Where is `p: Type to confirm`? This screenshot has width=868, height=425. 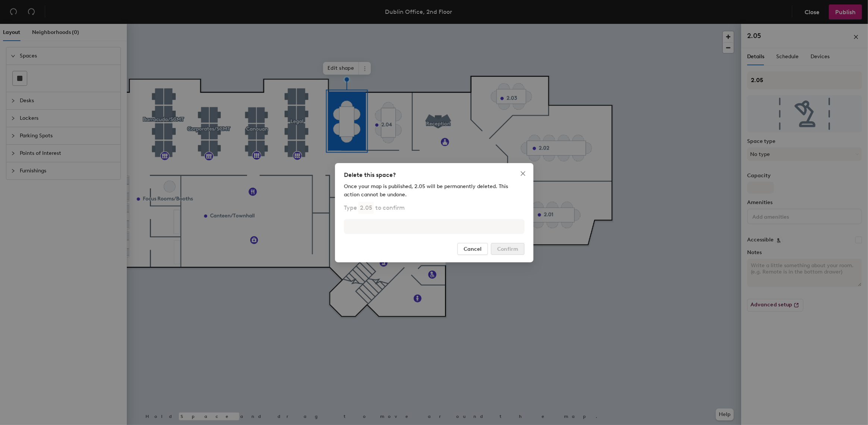 p: Type to confirm is located at coordinates (374, 208).